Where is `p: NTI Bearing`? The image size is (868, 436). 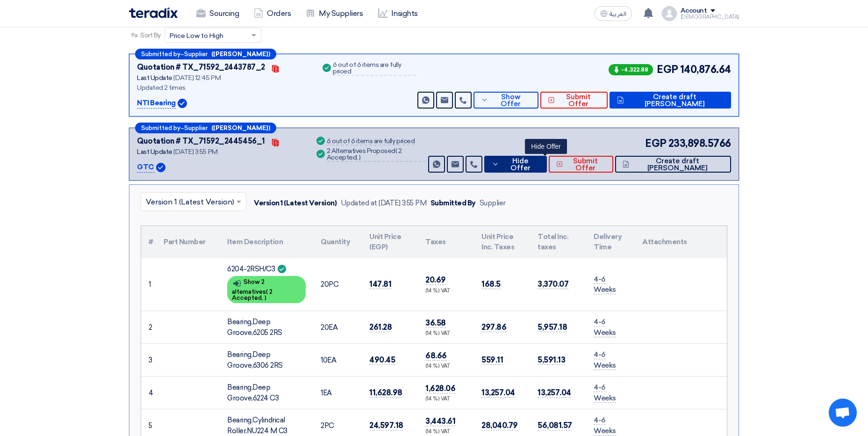
p: NTI Bearing is located at coordinates (156, 103).